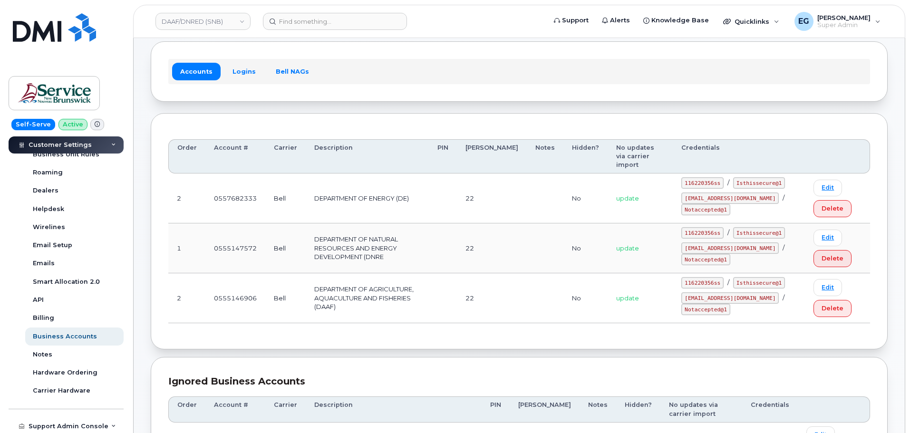  Describe the element at coordinates (367, 198) in the screenshot. I see `td: DEPARTMENT OF ENERGY (DE)` at that location.